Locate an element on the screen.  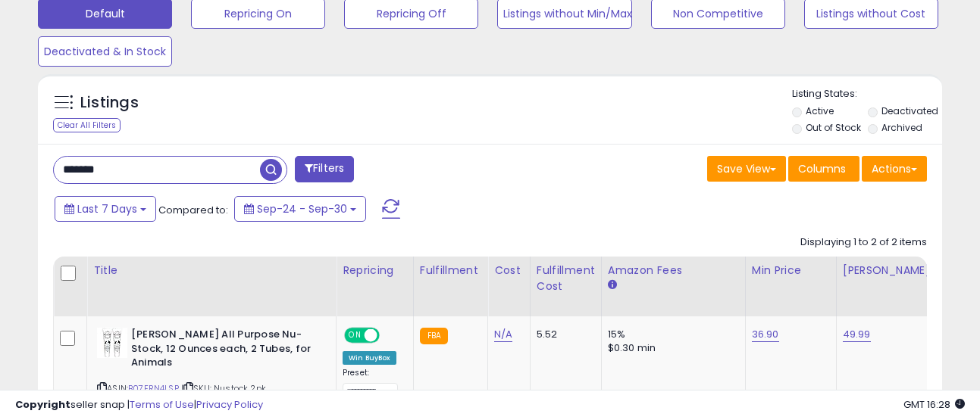
img: 41pxHYYqN8L._SL40_.jpg is located at coordinates (112, 343).